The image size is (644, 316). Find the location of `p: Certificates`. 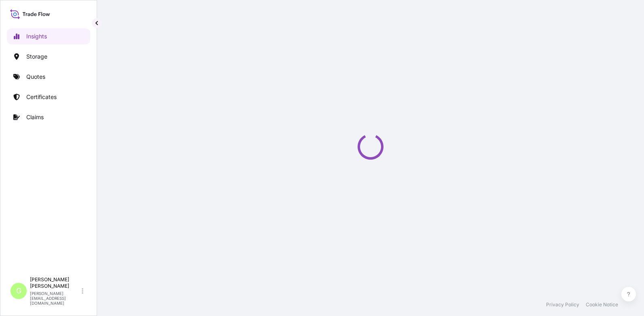

p: Certificates is located at coordinates (41, 97).